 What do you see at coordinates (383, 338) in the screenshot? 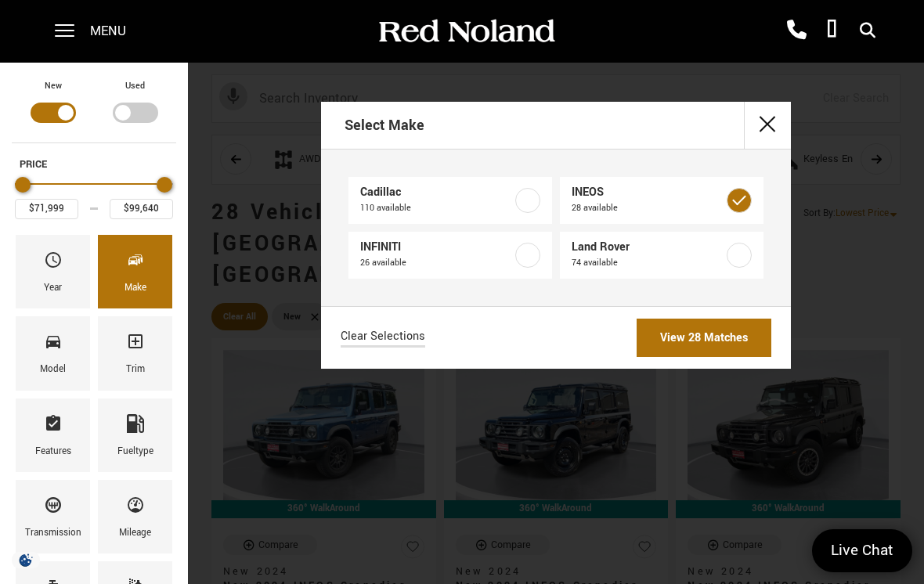
I see `a: Clear Selections` at bounding box center [383, 338].